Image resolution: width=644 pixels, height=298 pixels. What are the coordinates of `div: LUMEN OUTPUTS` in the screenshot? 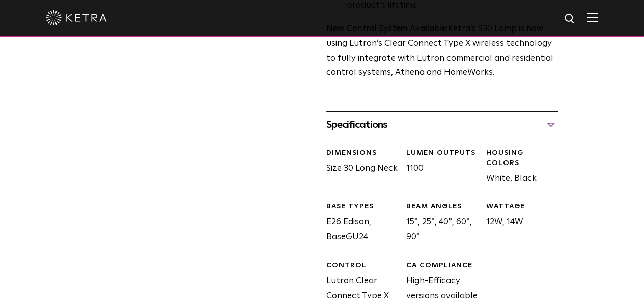 It's located at (442, 153).